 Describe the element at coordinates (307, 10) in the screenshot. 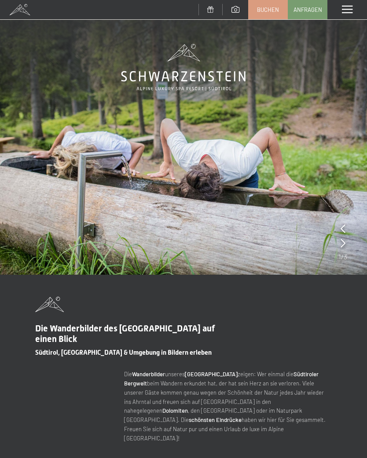

I see `a: Anfragen` at that location.